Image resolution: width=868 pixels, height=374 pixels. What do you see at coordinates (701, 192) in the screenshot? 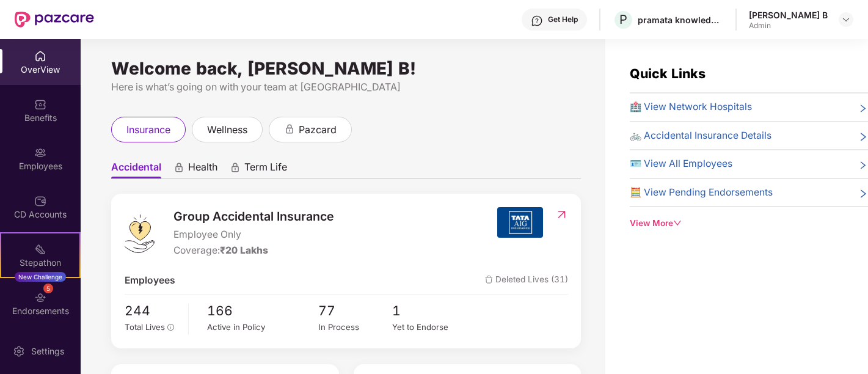
I see `span: 🧮 View Pending Endorsements` at bounding box center [701, 192].